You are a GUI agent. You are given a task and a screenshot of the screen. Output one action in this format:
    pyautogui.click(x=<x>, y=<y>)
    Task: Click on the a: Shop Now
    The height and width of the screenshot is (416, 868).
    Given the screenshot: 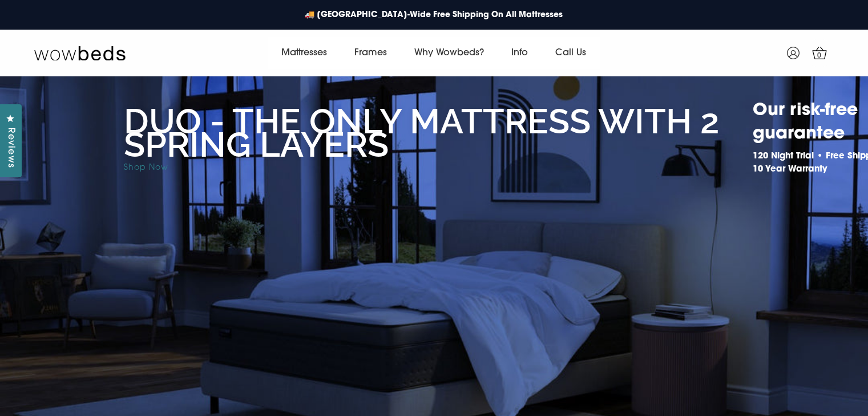 What is the action you would take?
    pyautogui.click(x=146, y=168)
    